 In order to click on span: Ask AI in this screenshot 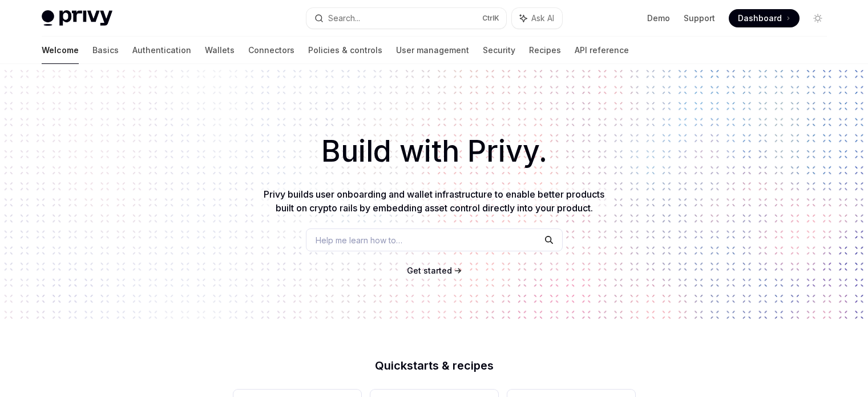, I will do `click(543, 19)`.